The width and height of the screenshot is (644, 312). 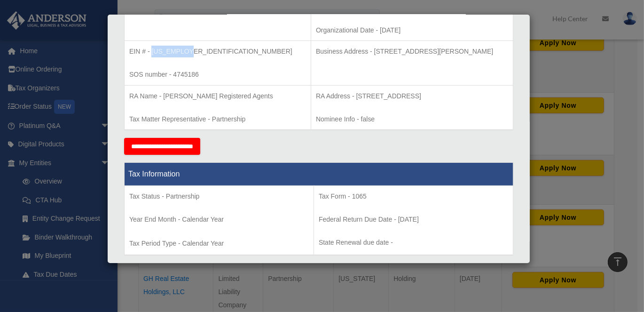 What do you see at coordinates (219, 220) in the screenshot?
I see `p: Year End Month - Calendar Year` at bounding box center [219, 220].